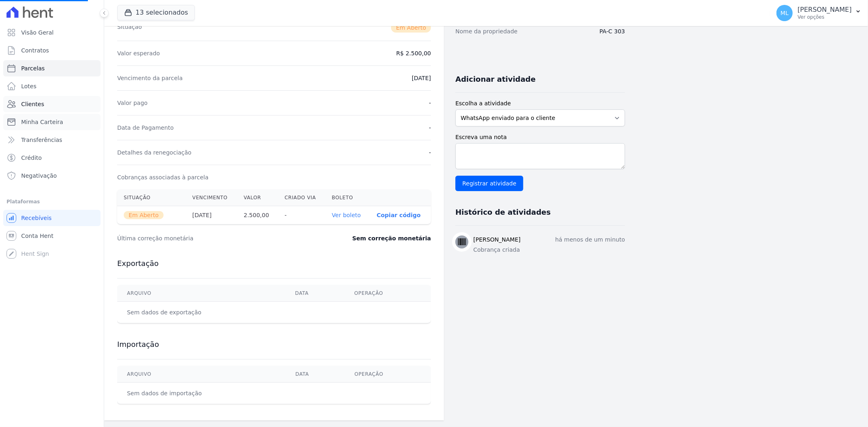 The height and width of the screenshot is (427, 868). I want to click on dt: Situação, so click(129, 28).